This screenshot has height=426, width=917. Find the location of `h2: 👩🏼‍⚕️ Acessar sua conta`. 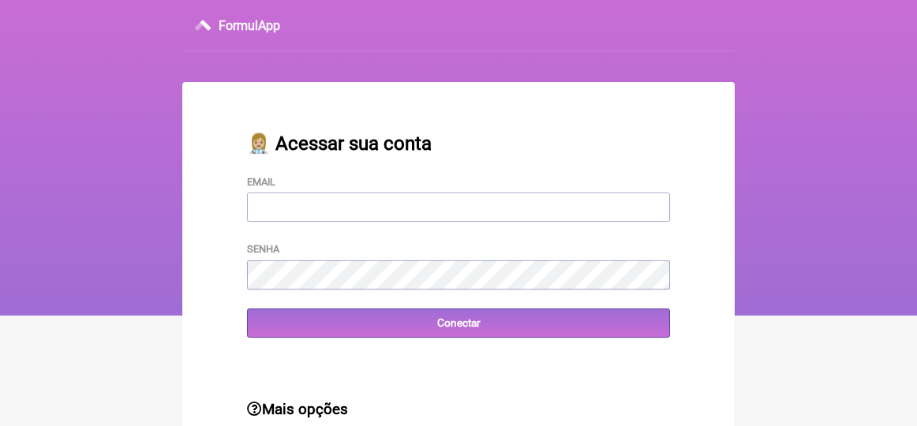

h2: 👩🏼‍⚕️ Acessar sua conta is located at coordinates (458, 144).